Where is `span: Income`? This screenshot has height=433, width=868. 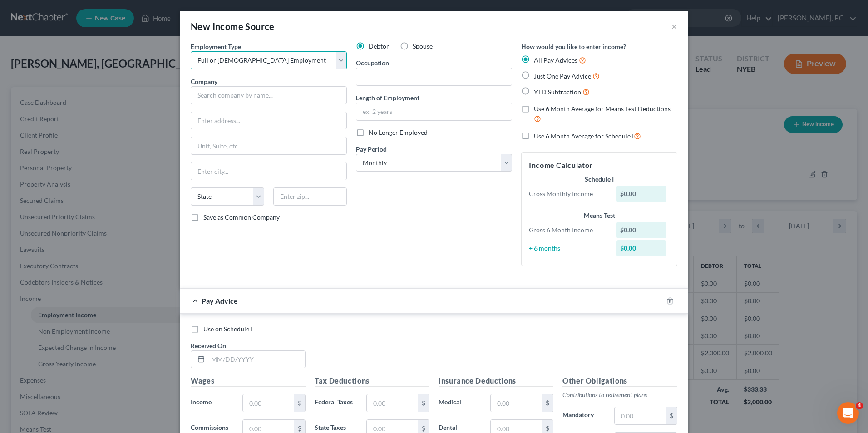 span: Income is located at coordinates (201, 401).